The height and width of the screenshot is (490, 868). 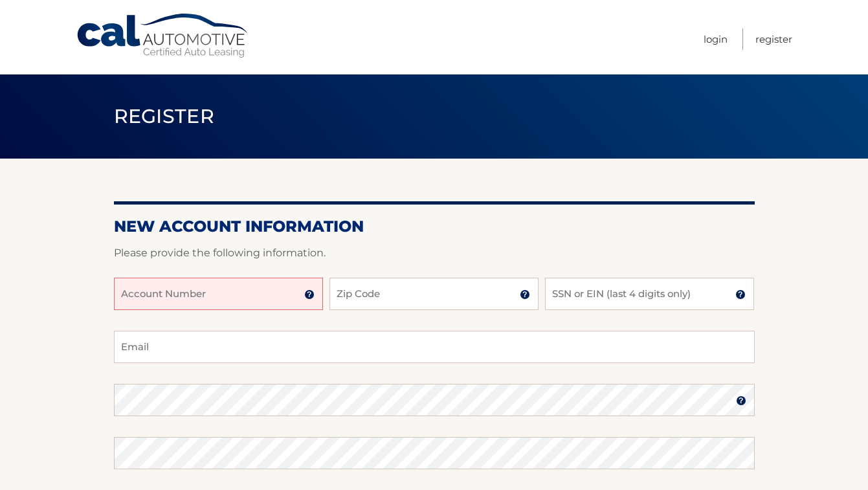 What do you see at coordinates (435, 253) in the screenshot?
I see `p: Please provide the following information.` at bounding box center [435, 253].